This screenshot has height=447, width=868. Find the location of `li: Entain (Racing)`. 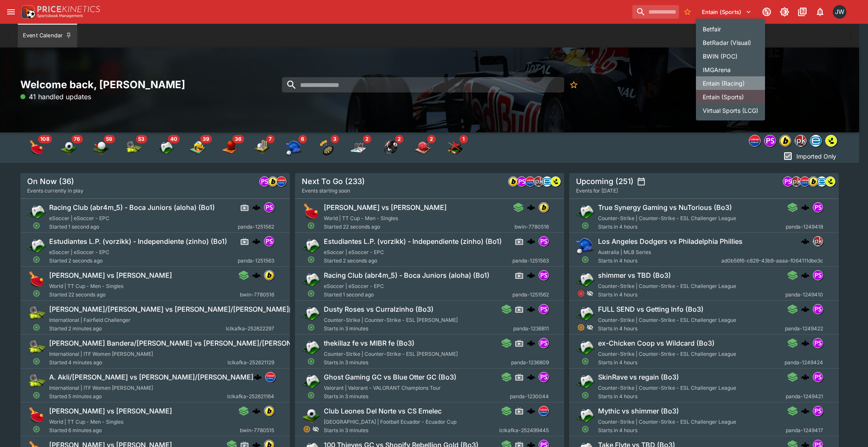

li: Entain (Racing) is located at coordinates (730, 83).